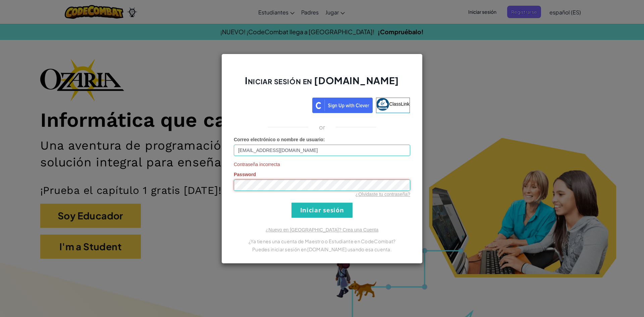 This screenshot has width=644, height=317. I want to click on span: Contraseña incorrecta, so click(322, 164).